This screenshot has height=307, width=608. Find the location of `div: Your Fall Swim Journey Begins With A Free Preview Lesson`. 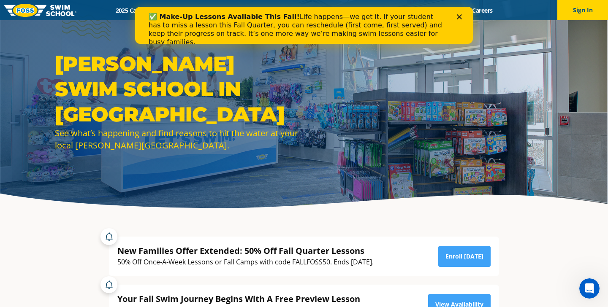

div: Your Fall Swim Journey Begins With A Free Preview Lesson is located at coordinates (259, 299).